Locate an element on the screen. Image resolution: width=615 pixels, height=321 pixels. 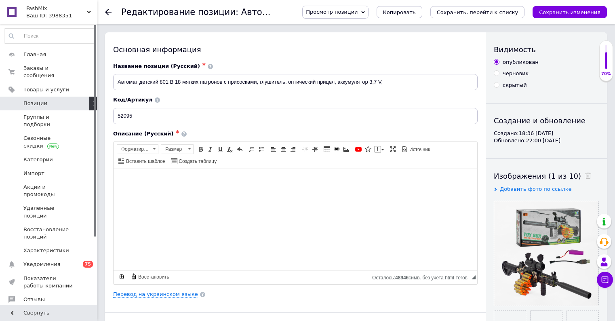
span: Восстановление позиций is located at coordinates (49, 233).